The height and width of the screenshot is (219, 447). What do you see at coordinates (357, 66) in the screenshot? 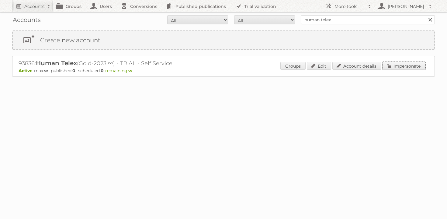
I see `a: Account details` at bounding box center [357, 66].